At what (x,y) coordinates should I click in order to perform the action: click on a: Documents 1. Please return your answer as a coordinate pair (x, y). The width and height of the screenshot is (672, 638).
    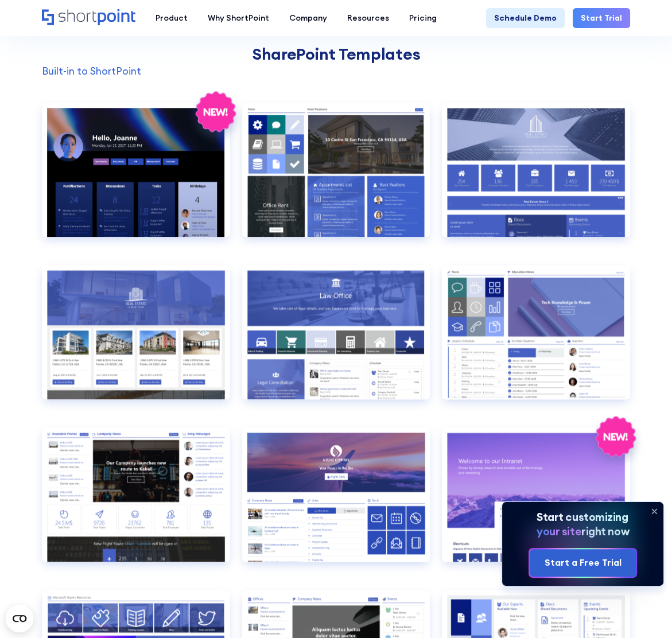
    Looking at the image, I should click on (336, 178).